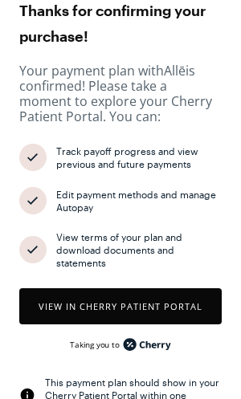 The width and height of the screenshot is (241, 399). Describe the element at coordinates (120, 94) in the screenshot. I see `span: Your payment plan with Allē is confirmed! Please take a moment to explore your Cherry Patient Por...` at that location.